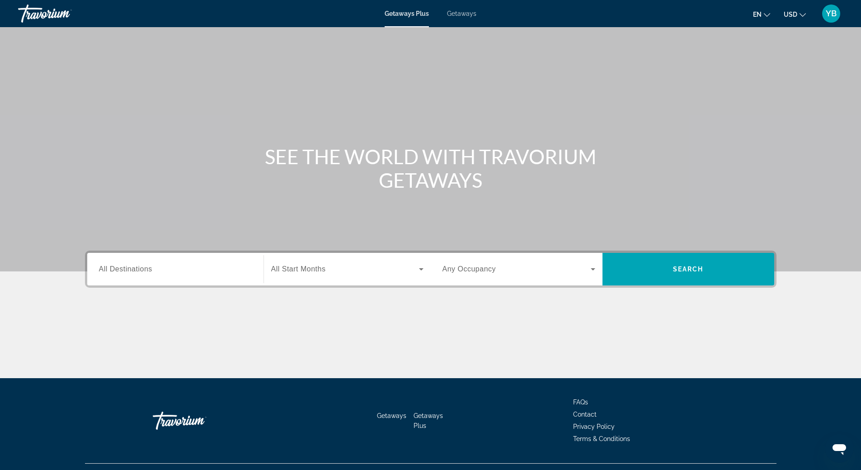 This screenshot has width=861, height=470. Describe the element at coordinates (585, 414) in the screenshot. I see `a: Contact` at that location.